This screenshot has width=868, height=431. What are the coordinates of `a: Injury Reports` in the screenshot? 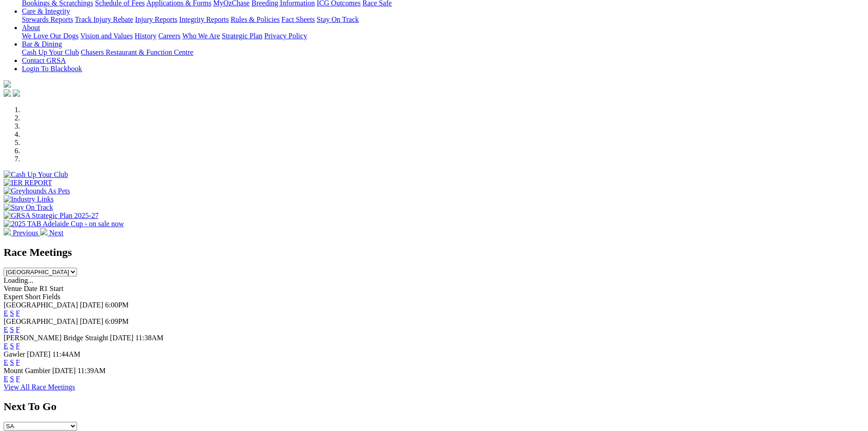 It's located at (156, 19).